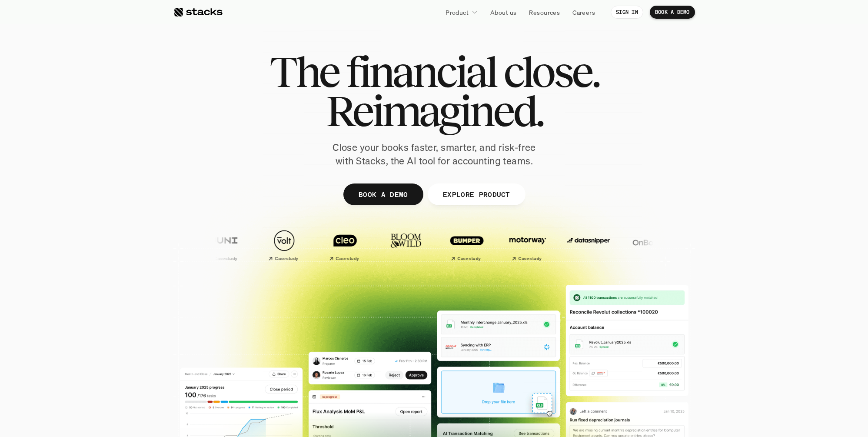  What do you see at coordinates (627, 12) in the screenshot?
I see `p: SIGN IN` at bounding box center [627, 12].